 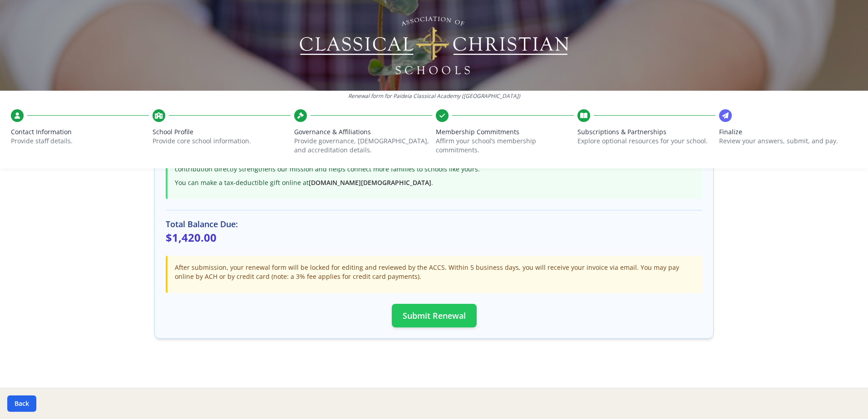 What do you see at coordinates (434, 224) in the screenshot?
I see `h3: Total Balance Due:` at bounding box center [434, 224].